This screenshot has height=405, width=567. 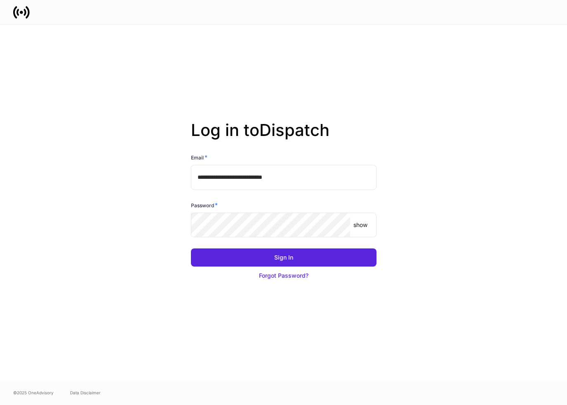 What do you see at coordinates (360, 225) in the screenshot?
I see `p: show` at bounding box center [360, 225].